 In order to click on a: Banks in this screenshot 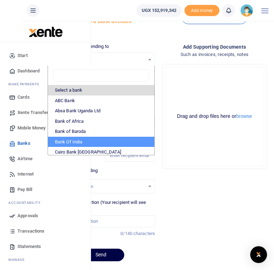, I will do `click(45, 143)`.